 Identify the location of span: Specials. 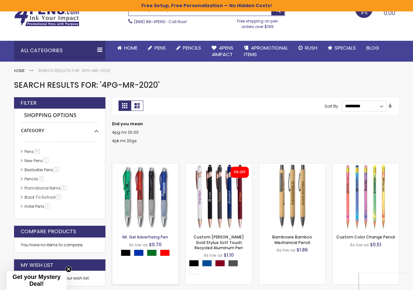
(345, 48).